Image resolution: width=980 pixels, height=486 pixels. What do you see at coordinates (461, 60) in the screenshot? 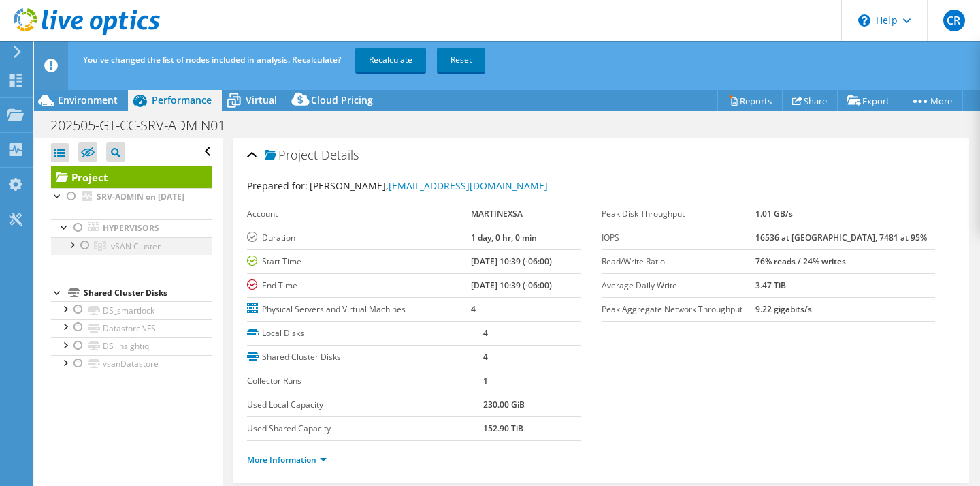
I see `a: Reset` at bounding box center [461, 60].